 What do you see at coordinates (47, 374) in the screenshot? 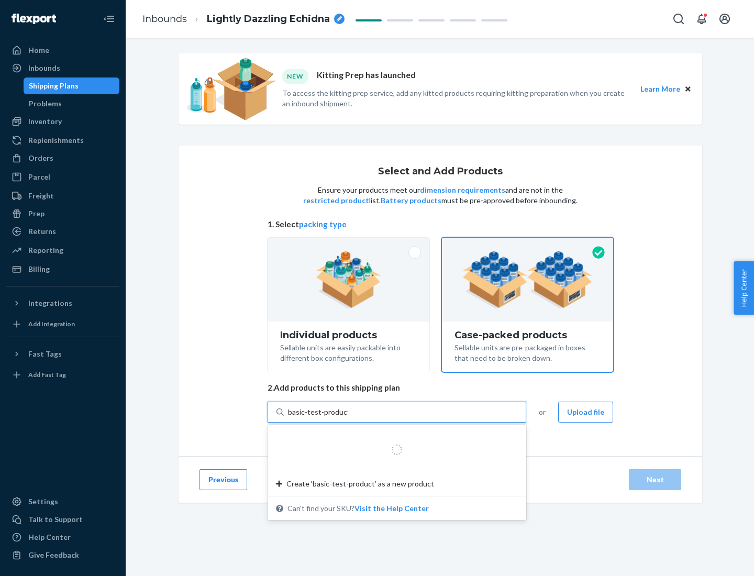
I see `div: Add Fast Tag` at bounding box center [47, 374].